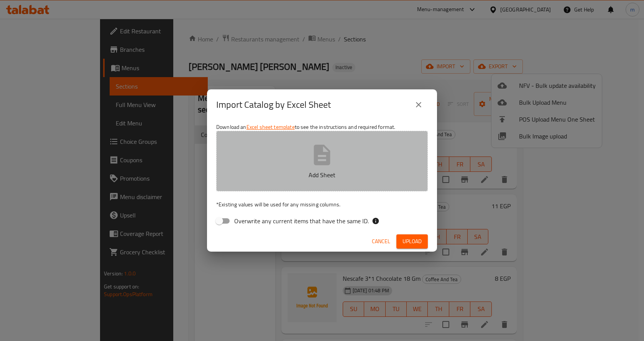 This screenshot has width=644, height=341. I want to click on button: close, so click(419, 105).